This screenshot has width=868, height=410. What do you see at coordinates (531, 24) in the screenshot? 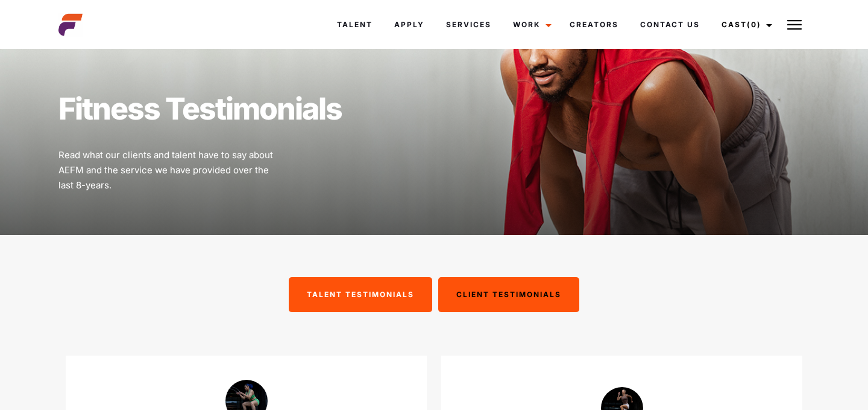
I see `a: Work` at bounding box center [531, 24].